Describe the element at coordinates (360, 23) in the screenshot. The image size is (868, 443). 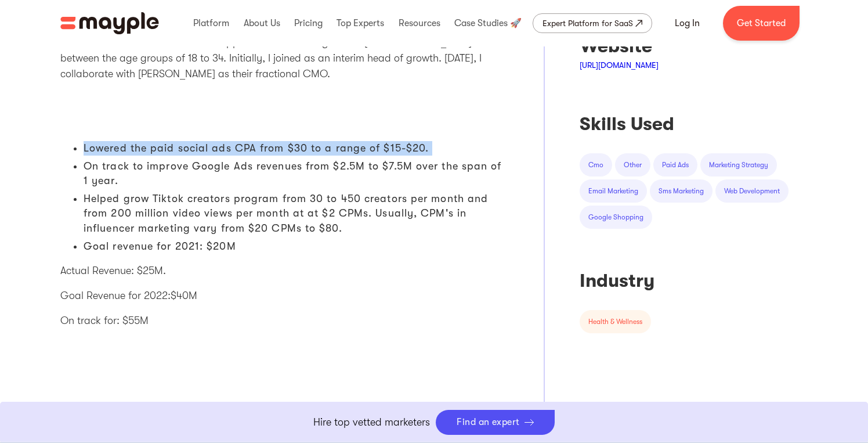
I see `div: Top Experts` at that location.